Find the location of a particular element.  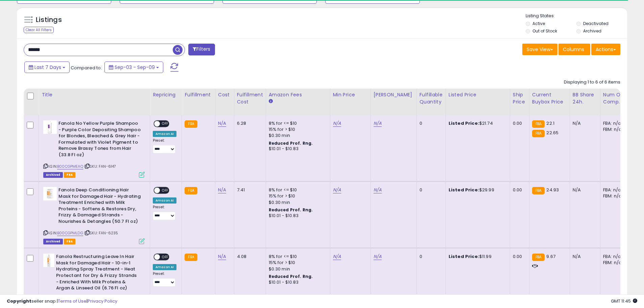

div: Fulfillment Cost is located at coordinates (250, 99).